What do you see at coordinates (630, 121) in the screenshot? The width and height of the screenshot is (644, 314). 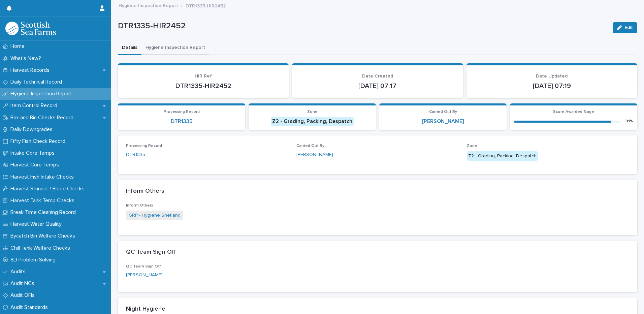 I see `div: 91 %` at bounding box center [630, 121].